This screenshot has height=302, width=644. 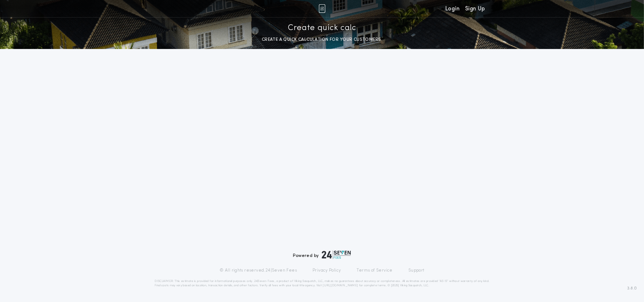 I want to click on p: DISCLAIMER: This estimate is provided for informational purposes only. 24|Seven Fees, a product o..., so click(x=322, y=284).